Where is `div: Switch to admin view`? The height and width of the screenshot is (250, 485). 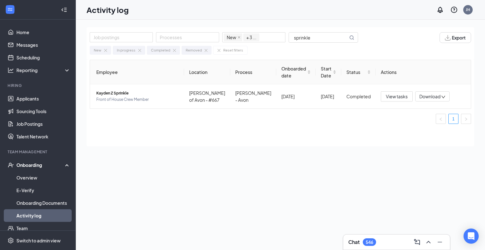 div: Switch to admin view is located at coordinates (38, 240).